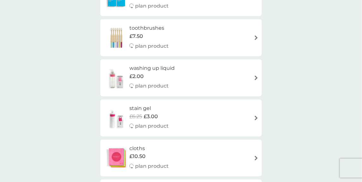 The width and height of the screenshot is (362, 182). I want to click on span: £10.50, so click(137, 157).